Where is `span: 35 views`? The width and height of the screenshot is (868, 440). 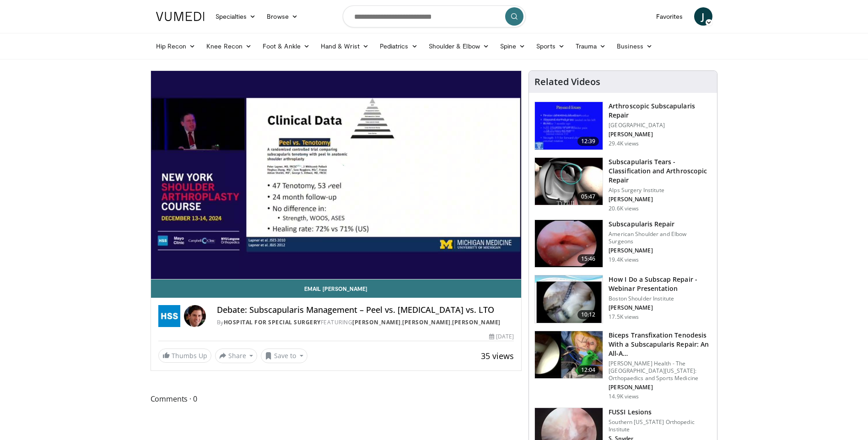 span: 35 views is located at coordinates (498, 356).